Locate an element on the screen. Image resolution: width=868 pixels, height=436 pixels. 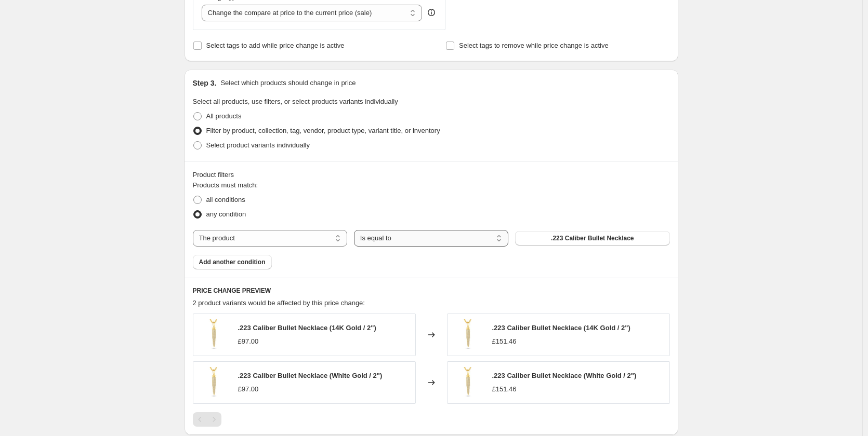
button: Add another condition is located at coordinates (232, 263).